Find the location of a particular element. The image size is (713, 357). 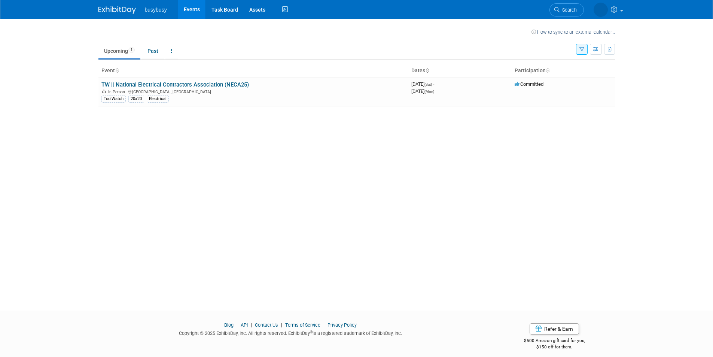

a: Privacy Policy is located at coordinates (342, 325).